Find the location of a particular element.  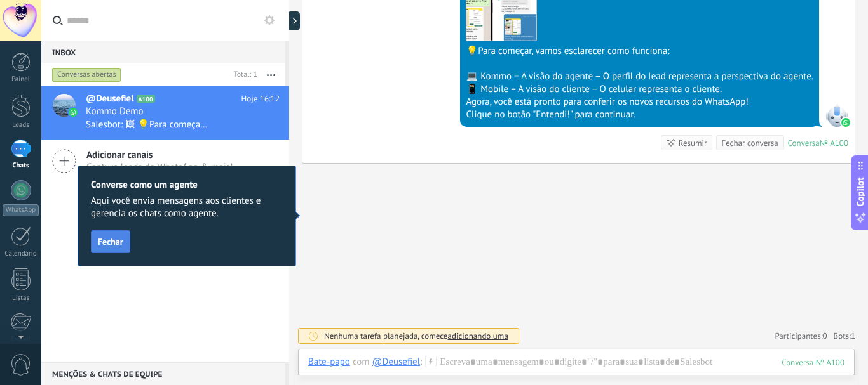

span: 1 is located at coordinates (852, 336).